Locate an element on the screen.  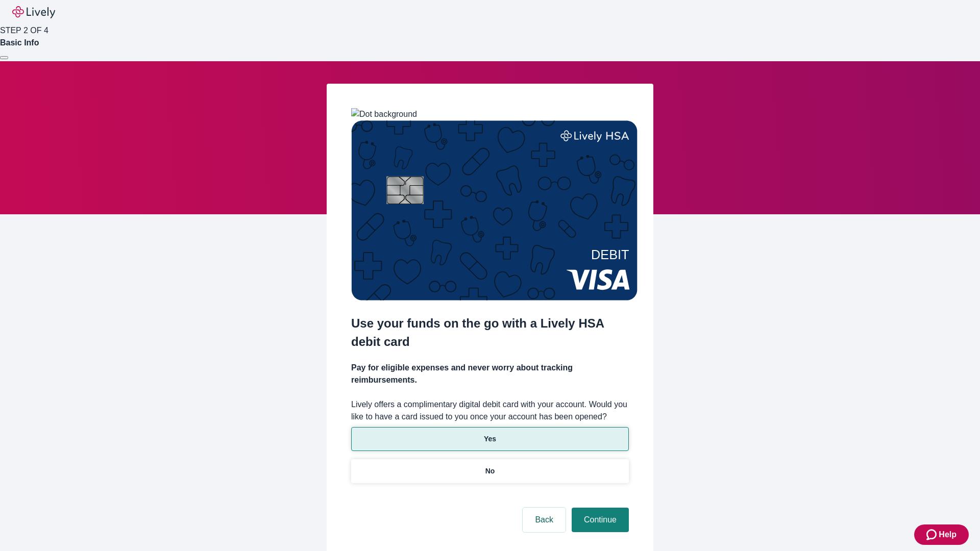
button: No is located at coordinates (490, 471).